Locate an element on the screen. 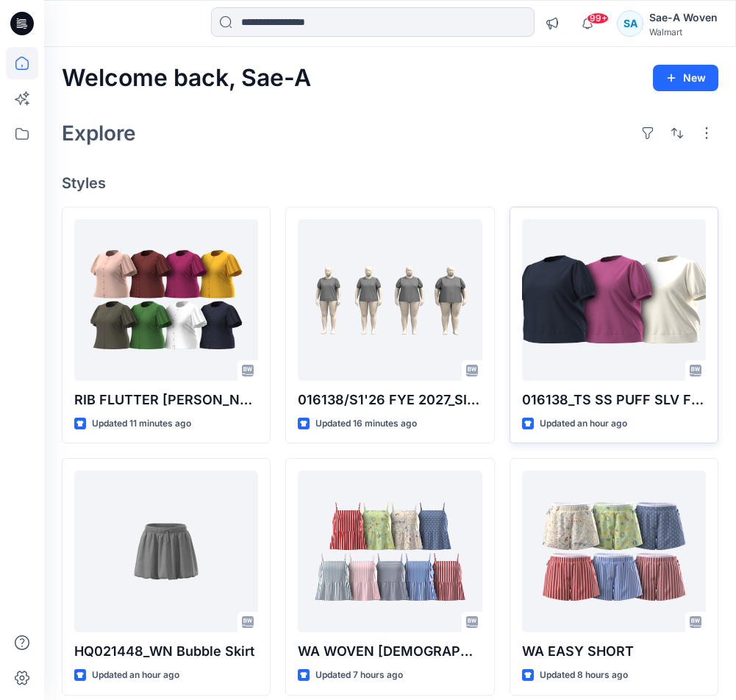  p: WA EASY SHORT is located at coordinates (614, 652).